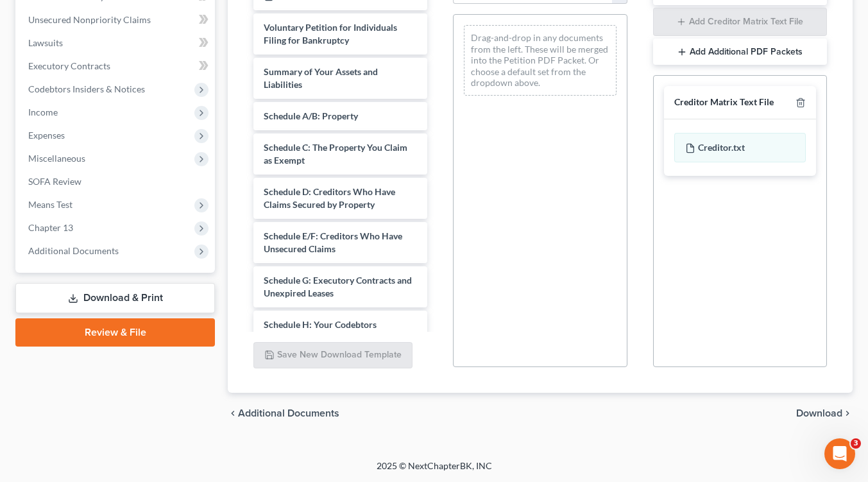 The width and height of the screenshot is (868, 482). What do you see at coordinates (89, 19) in the screenshot?
I see `span: Unsecured Nonpriority Claims` at bounding box center [89, 19].